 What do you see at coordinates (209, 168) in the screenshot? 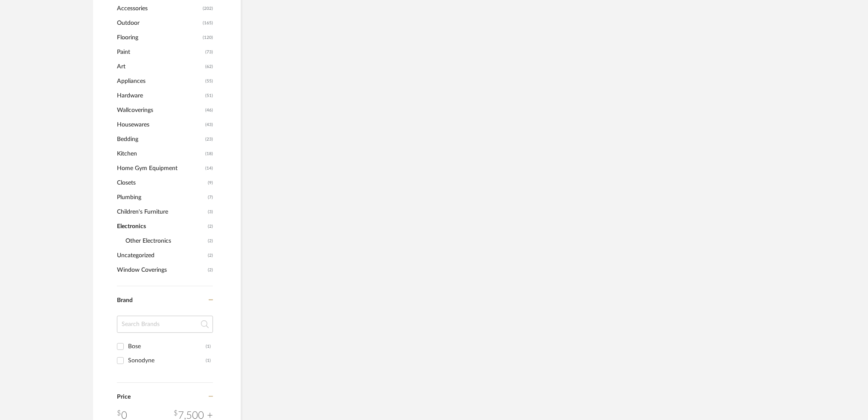
I see `span: (14)` at bounding box center [209, 168].